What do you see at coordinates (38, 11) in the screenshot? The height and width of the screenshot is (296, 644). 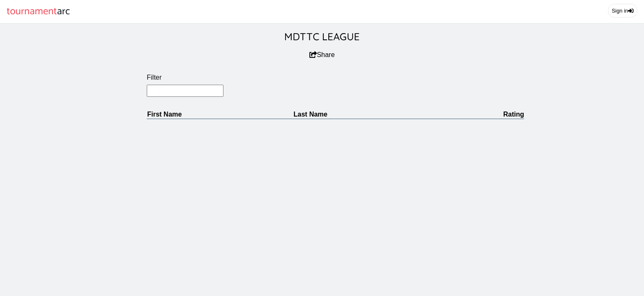 I see `a: tournamentarc` at bounding box center [38, 11].